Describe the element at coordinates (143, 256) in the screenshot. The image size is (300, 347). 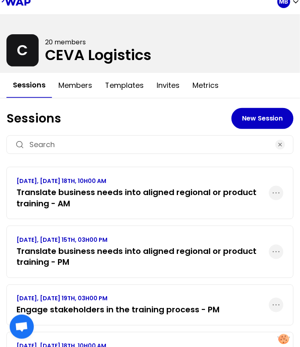
I see `h3: Translate business needs into aligned regional or product training - PM` at that location.